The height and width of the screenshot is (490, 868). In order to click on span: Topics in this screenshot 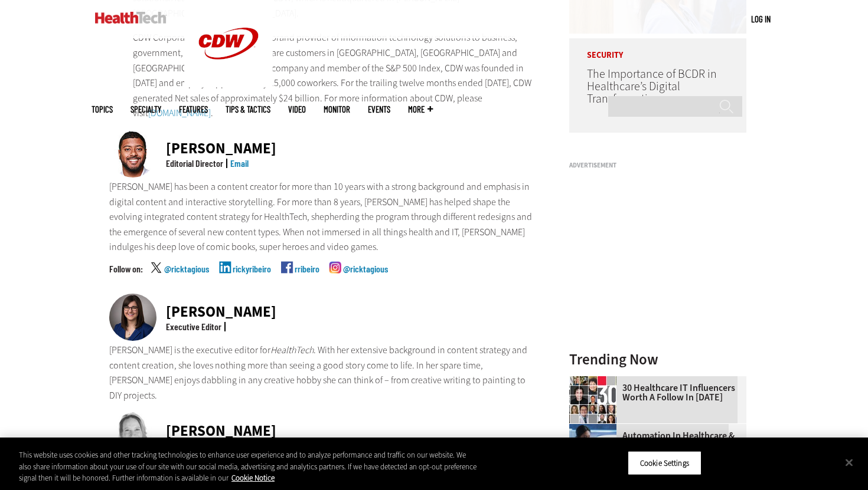, I will do `click(102, 109)`.